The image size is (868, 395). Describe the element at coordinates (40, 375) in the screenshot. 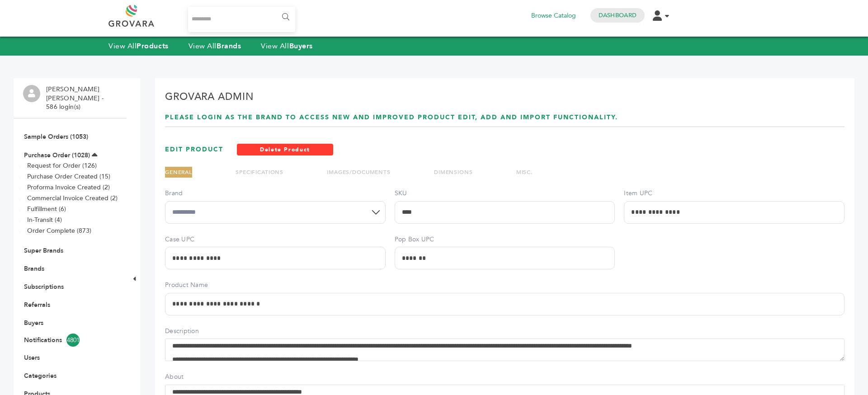

I see `a: Categories` at that location.